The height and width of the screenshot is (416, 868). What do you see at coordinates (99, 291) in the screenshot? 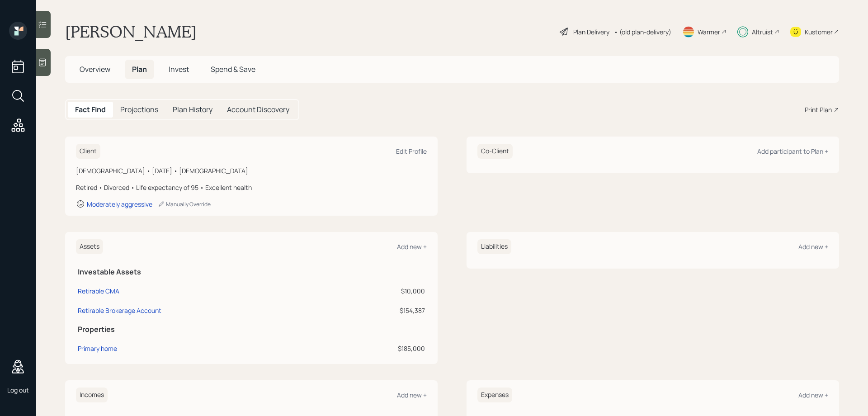
I see `div: Retirable CMA` at bounding box center [99, 291].